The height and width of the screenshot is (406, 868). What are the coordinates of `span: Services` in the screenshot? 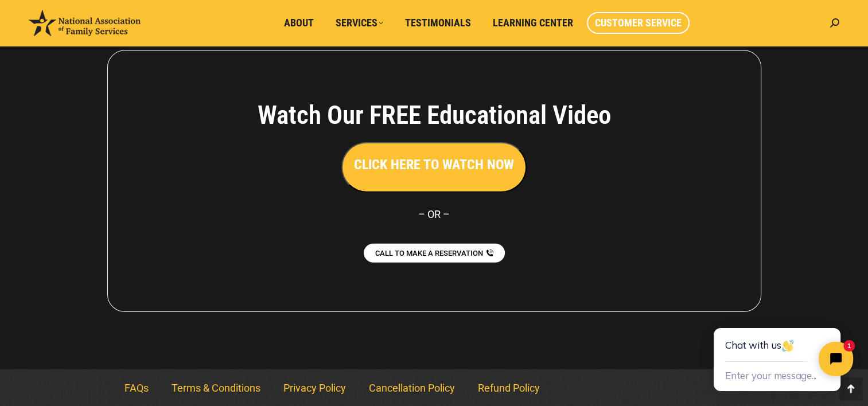 It's located at (359, 23).